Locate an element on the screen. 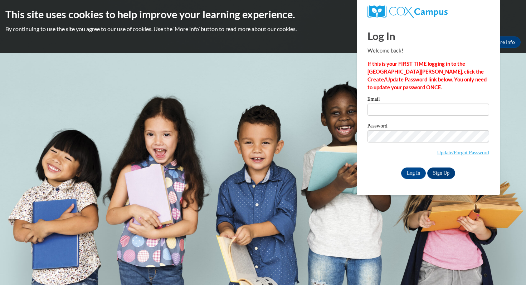 Image resolution: width=526 pixels, height=285 pixels. a: Sign Up is located at coordinates (441, 174).